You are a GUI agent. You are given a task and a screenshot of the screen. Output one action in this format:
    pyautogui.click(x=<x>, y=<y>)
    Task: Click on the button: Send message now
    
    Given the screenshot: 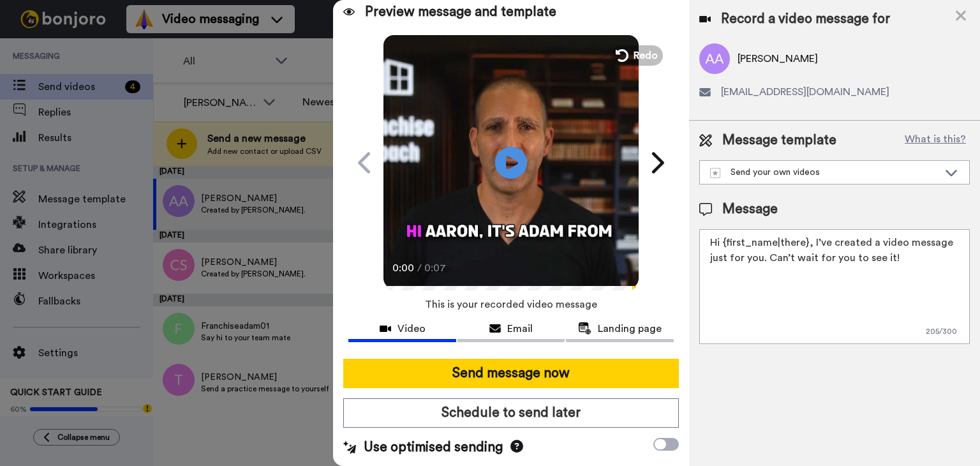 What is the action you would take?
    pyautogui.click(x=511, y=373)
    